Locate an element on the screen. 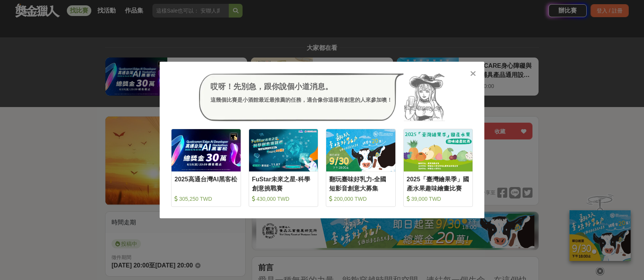  div: 200,000 TWD is located at coordinates (360, 199).